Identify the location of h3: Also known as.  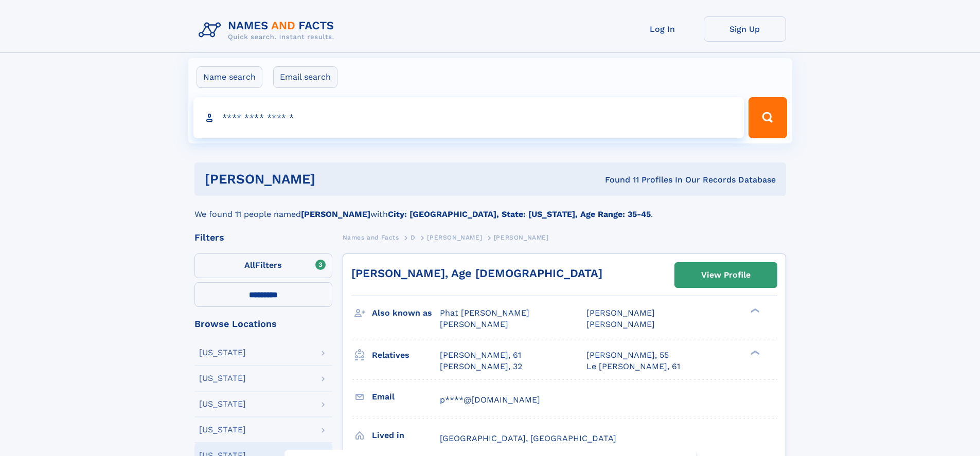
(406, 313).